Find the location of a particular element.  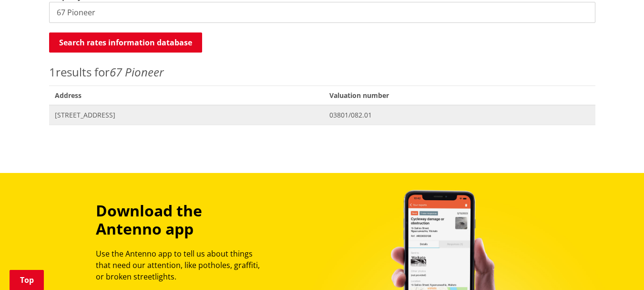

span: 03801/082.01 is located at coordinates (459, 115).